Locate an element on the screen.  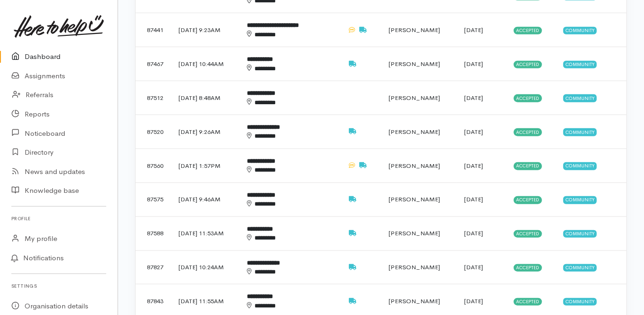
h6: Settings is located at coordinates (59, 286).